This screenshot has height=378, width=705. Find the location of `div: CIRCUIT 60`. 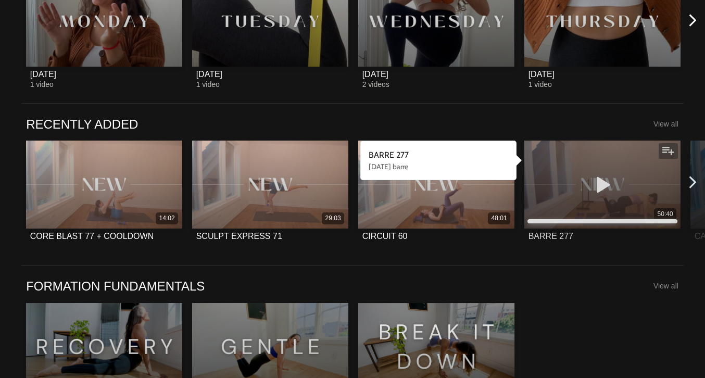

div: CIRCUIT 60 is located at coordinates (385, 236).